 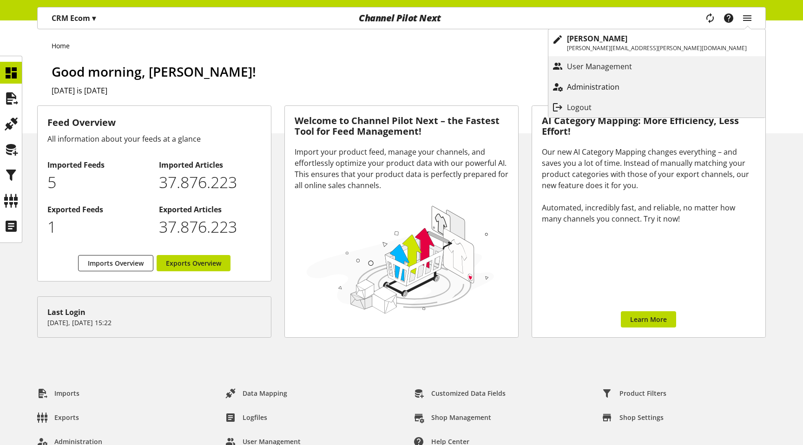 What do you see at coordinates (402, 126) in the screenshot?
I see `h3: Welcome to Channel Pilot Next – the Fastest Tool for Feed Management!` at bounding box center [402, 126].